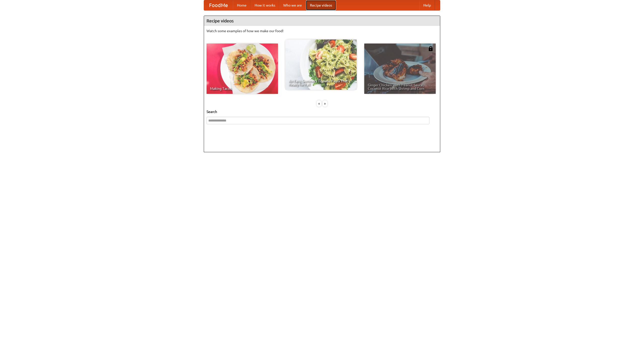  I want to click on h5: Search, so click(322, 112).